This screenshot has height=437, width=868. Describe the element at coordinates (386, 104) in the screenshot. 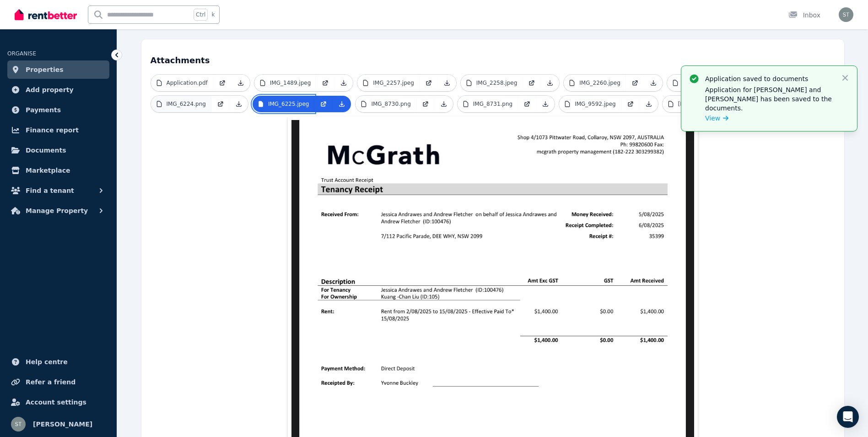

I see `a: IMG_8730.png` at that location.